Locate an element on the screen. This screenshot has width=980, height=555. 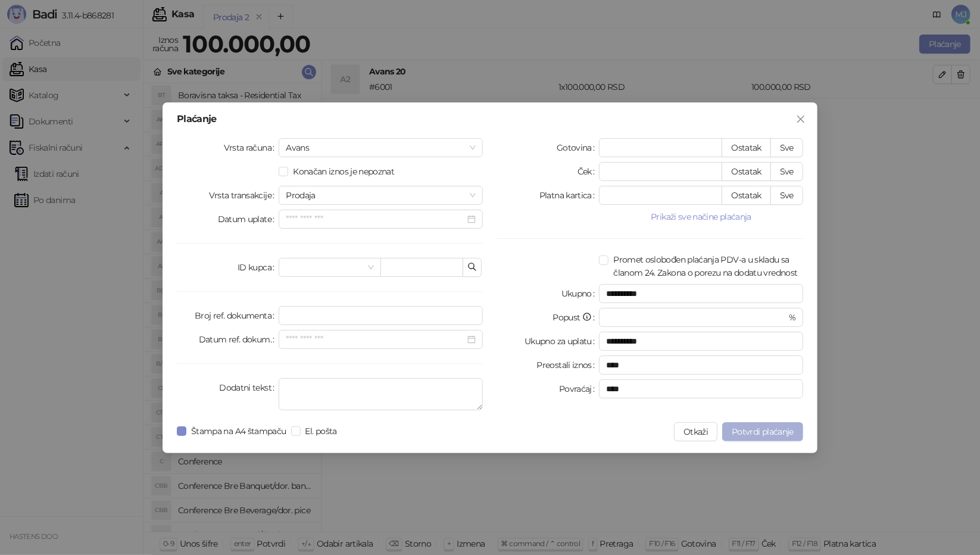
label: Ukupno za uplatu is located at coordinates (562, 341).